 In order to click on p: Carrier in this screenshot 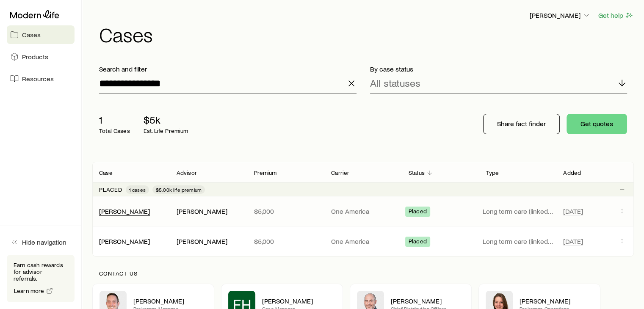, I will do `click(340, 173)`.